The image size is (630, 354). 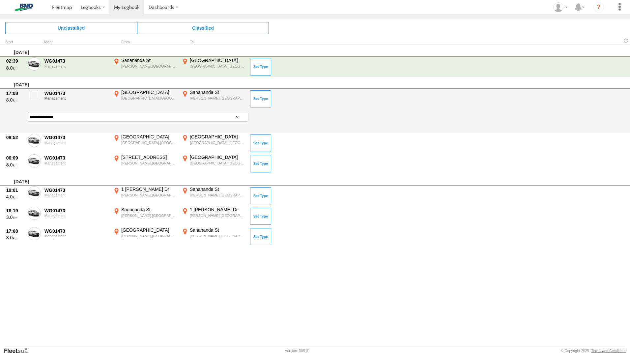 What do you see at coordinates (145, 42) in the screenshot?
I see `div: From` at bounding box center [145, 42].